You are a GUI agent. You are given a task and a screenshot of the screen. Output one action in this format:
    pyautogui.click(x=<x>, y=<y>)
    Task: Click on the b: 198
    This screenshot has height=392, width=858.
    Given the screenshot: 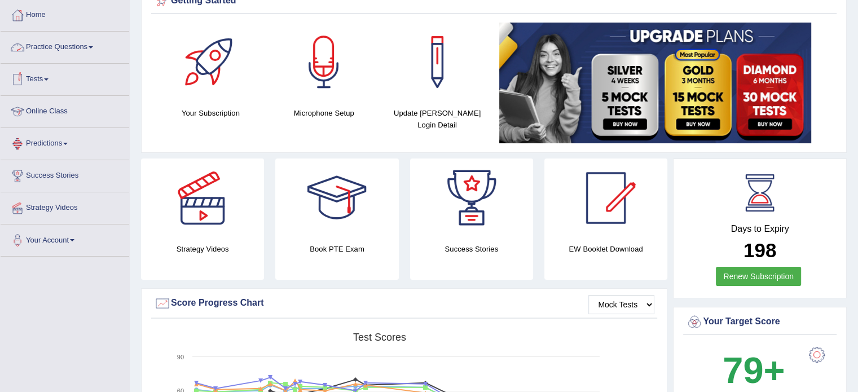 What is the action you would take?
    pyautogui.click(x=760, y=250)
    